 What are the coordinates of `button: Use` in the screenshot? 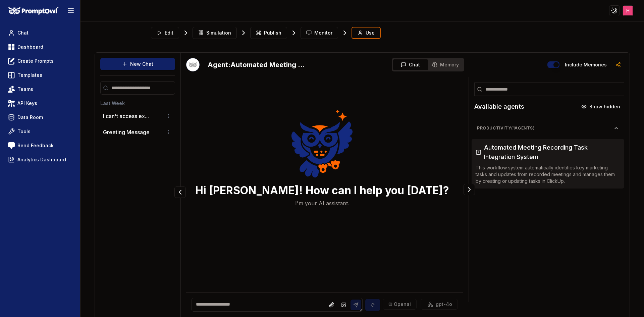 It's located at (366, 33).